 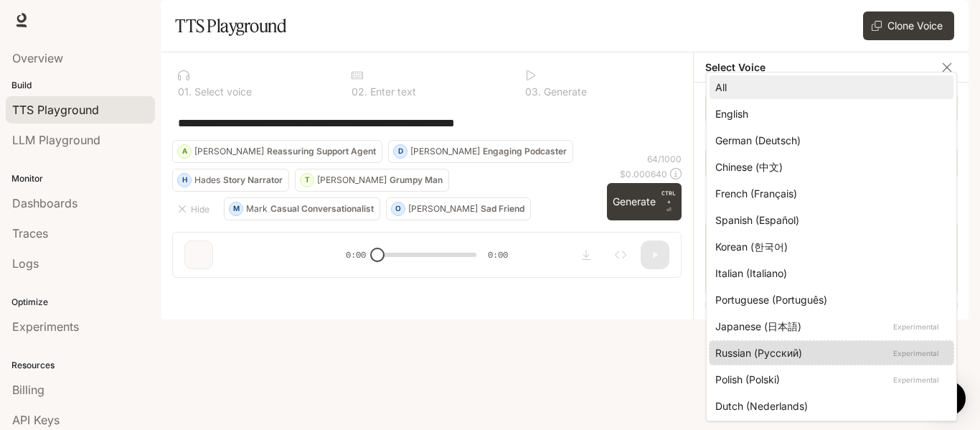 What do you see at coordinates (829, 405) in the screenshot?
I see `div: Dutch (Nederlands)` at bounding box center [829, 405].